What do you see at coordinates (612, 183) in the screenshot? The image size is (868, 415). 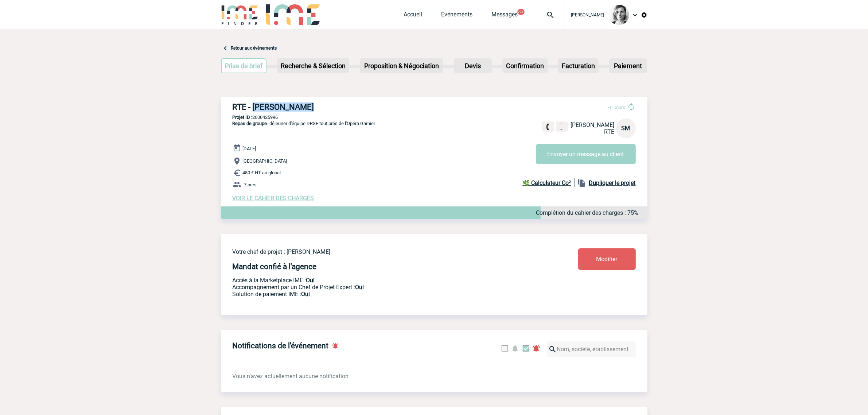 I see `b: Dupliquer le projet` at bounding box center [612, 183].